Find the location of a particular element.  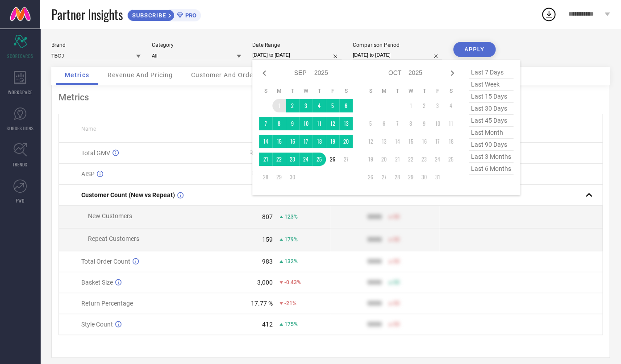

td: Mon Sep 01 2025 is located at coordinates (279, 106).